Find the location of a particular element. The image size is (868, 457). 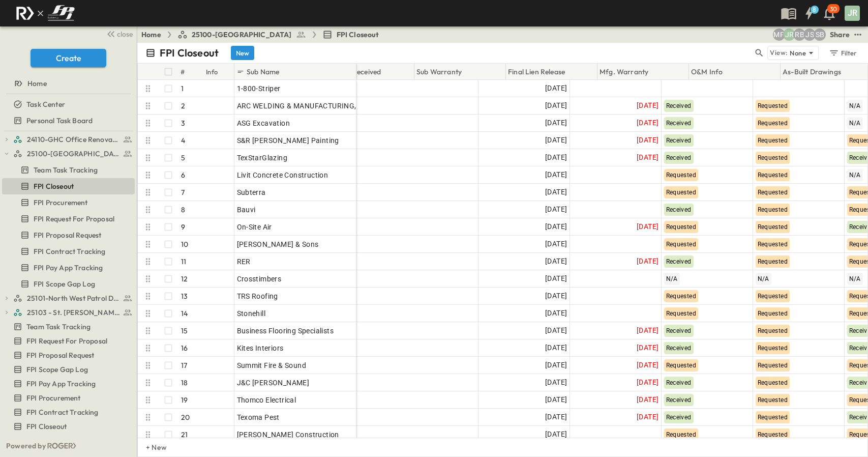

span: Stonehill is located at coordinates (251, 314).